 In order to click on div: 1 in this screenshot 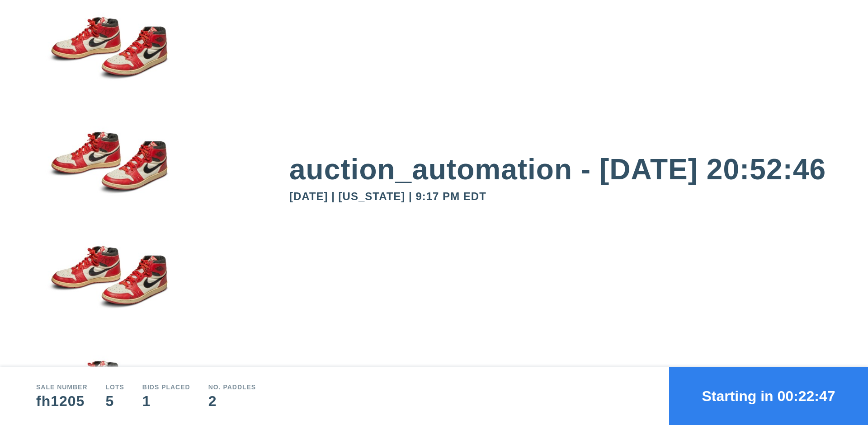, I will do `click(166, 401)`.